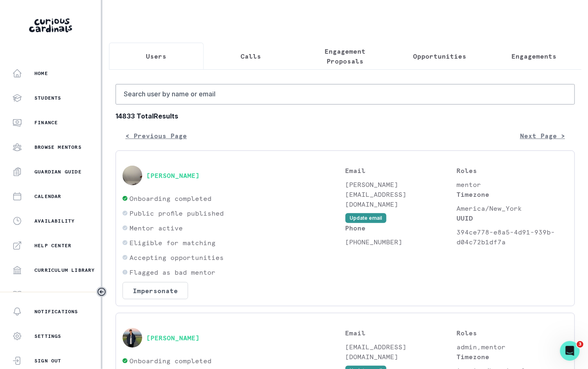  What do you see at coordinates (173, 243) in the screenshot?
I see `p: Eligible for matching` at bounding box center [173, 243].